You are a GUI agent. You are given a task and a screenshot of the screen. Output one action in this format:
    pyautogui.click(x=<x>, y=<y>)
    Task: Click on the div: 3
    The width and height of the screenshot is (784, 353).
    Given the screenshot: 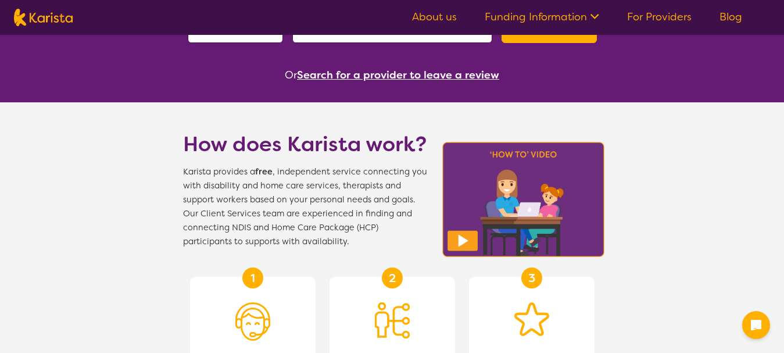 What is the action you would take?
    pyautogui.click(x=532, y=278)
    